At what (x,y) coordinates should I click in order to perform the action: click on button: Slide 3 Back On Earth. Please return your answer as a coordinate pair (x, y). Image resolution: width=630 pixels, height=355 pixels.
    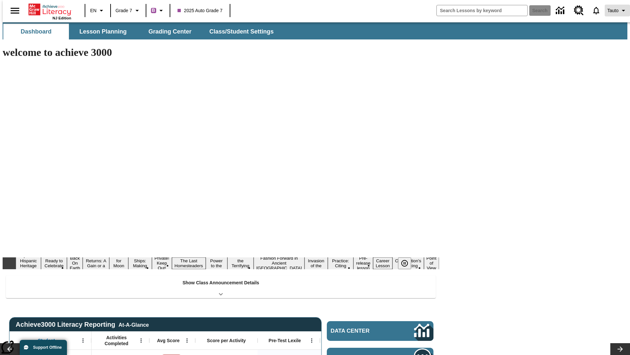
    Looking at the image, I should click on (75, 263).